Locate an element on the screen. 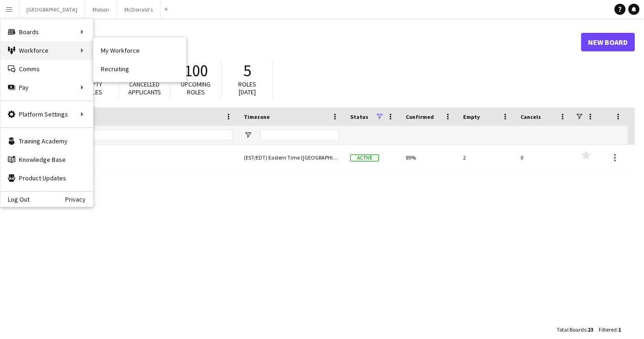 The image size is (644, 339). a: Greatness Wins is located at coordinates (127, 158).